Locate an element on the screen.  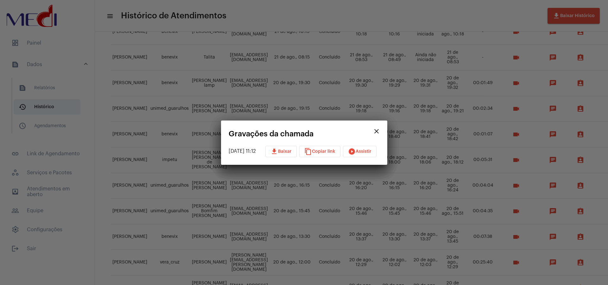
mat-card-title: Gravações da chamada is located at coordinates (299, 134).